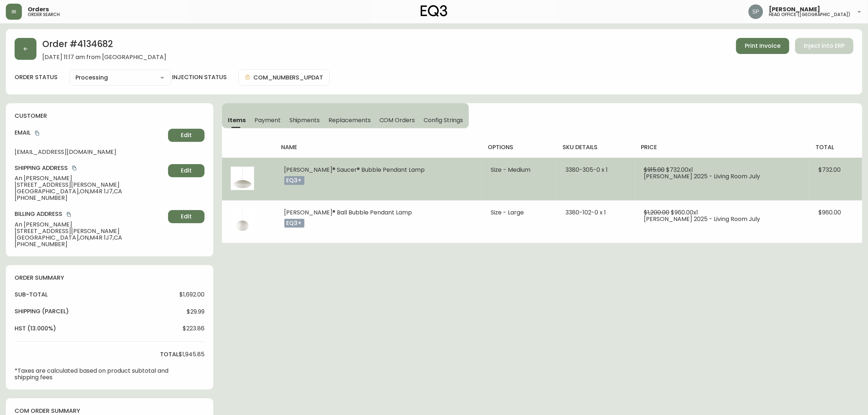 Image resolution: width=868 pixels, height=415 pixels. What do you see at coordinates (193, 328) in the screenshot?
I see `span: $223.86` at bounding box center [193, 328].